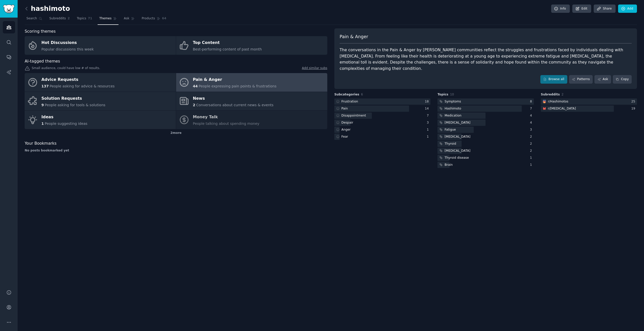 The height and width of the screenshot is (331, 644). What do you see at coordinates (195, 86) in the screenshot?
I see `span: 44` at bounding box center [195, 86].